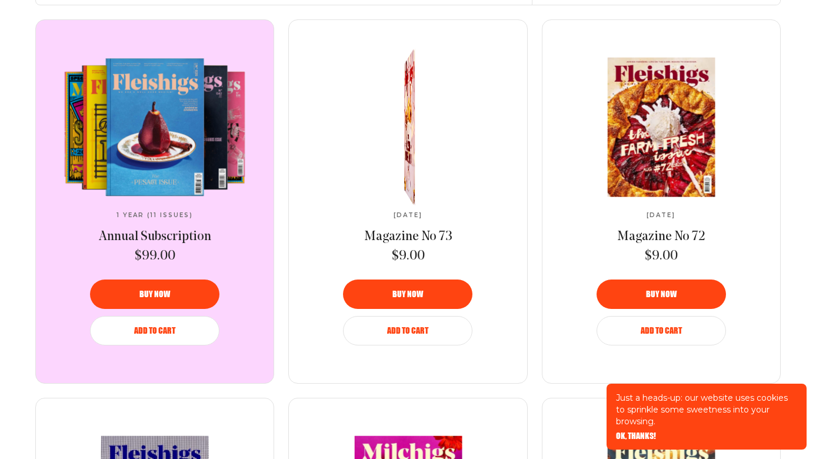 This screenshot has width=816, height=459. What do you see at coordinates (155, 127) in the screenshot?
I see `a: Annual SubscriptionAnnual Subscription` at bounding box center [155, 127].